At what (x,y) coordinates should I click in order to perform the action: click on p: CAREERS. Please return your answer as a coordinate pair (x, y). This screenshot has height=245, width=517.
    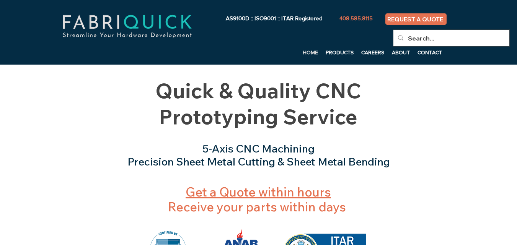
    Looking at the image, I should click on (372, 52).